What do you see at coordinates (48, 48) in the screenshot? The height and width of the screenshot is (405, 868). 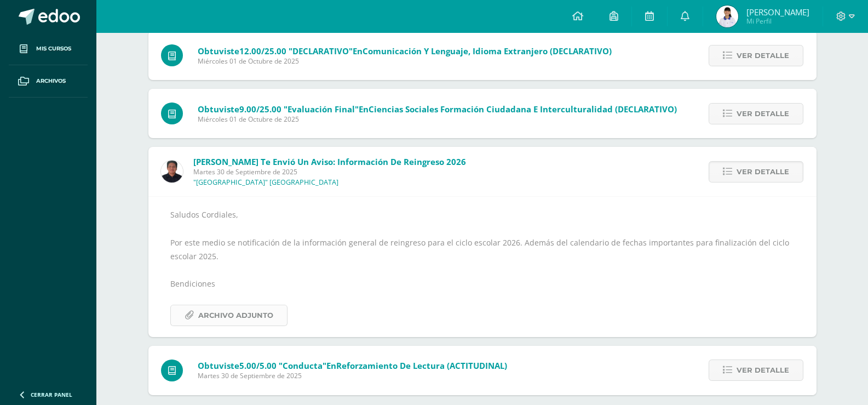 I see `a: Mis cursos` at bounding box center [48, 48].